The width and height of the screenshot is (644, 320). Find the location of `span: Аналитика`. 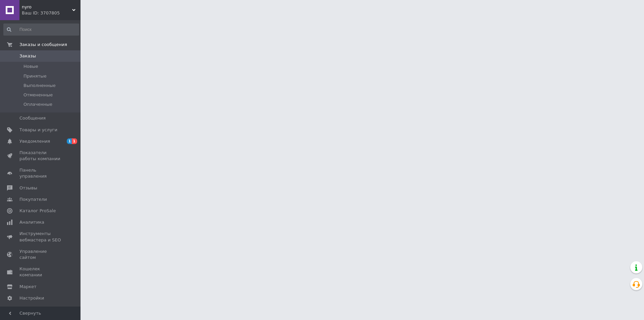

span: Аналитика is located at coordinates (32, 222).